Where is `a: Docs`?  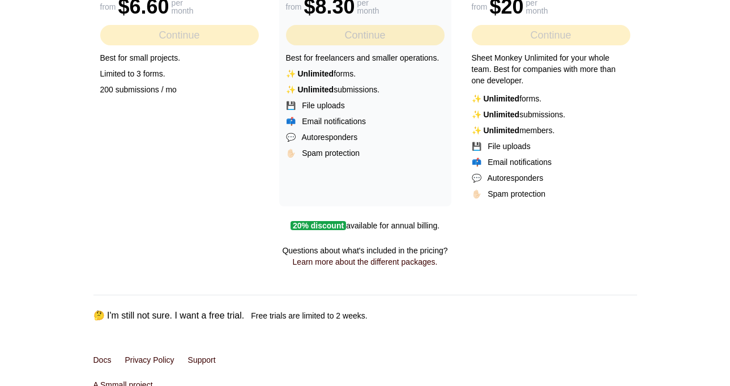 a: Docs is located at coordinates (103, 360).